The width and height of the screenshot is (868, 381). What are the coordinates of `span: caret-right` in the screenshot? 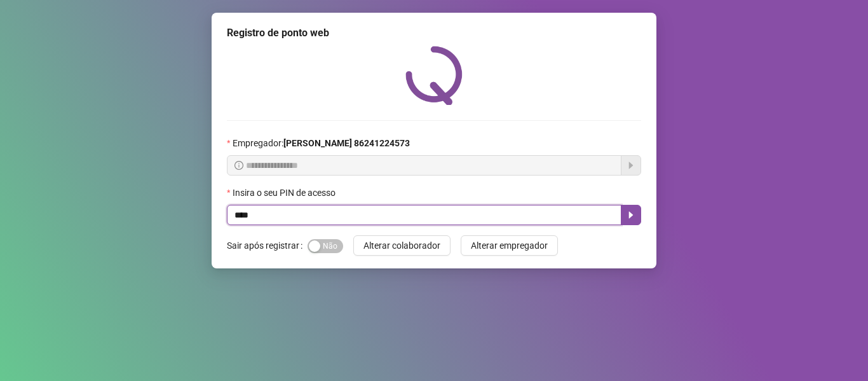 It's located at (631, 215).